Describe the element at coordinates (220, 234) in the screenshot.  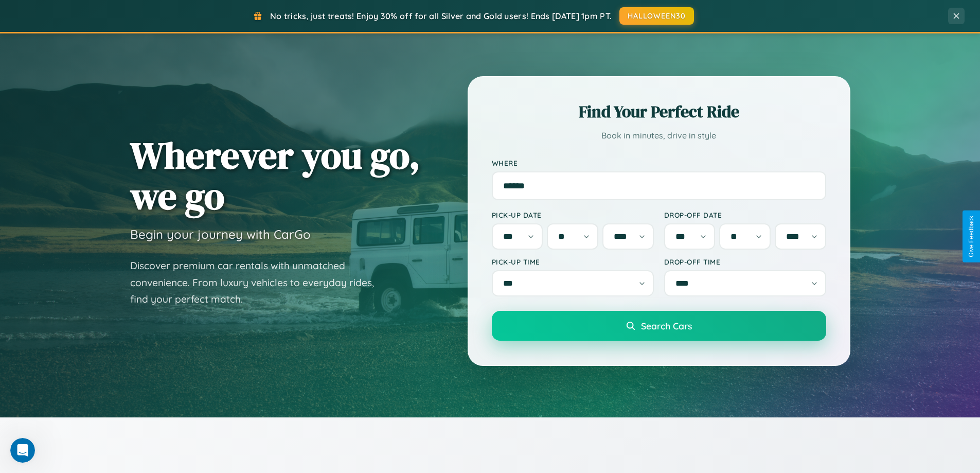
I see `h3: Begin your journey with CarGo` at that location.